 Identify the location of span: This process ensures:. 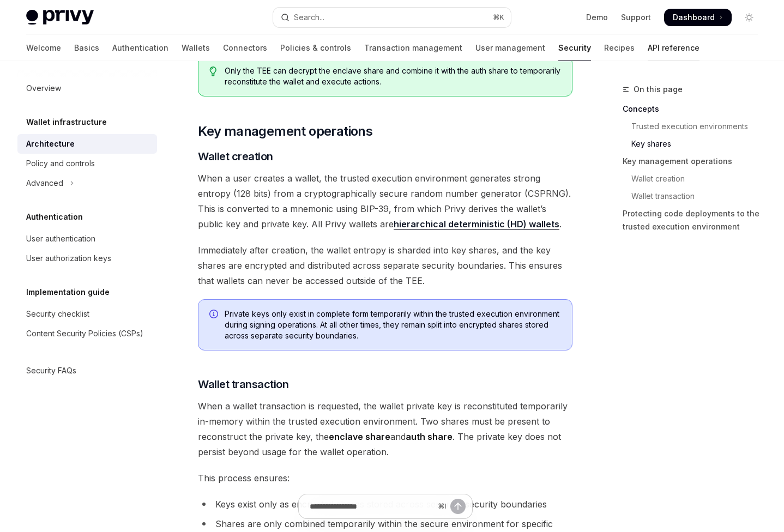
(385, 478).